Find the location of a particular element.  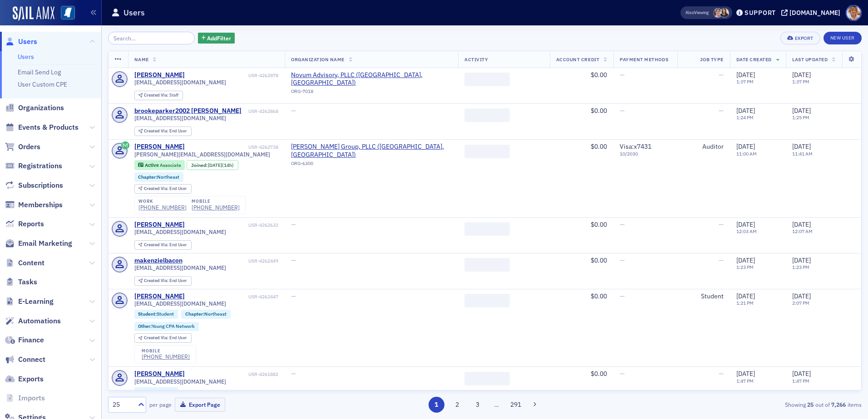

div: Active: Active: Associate is located at coordinates (160, 165).